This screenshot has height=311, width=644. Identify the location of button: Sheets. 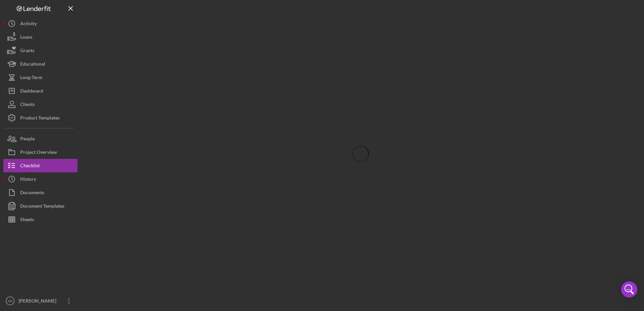
(40, 220).